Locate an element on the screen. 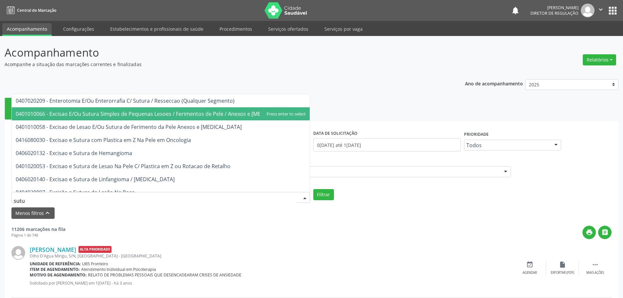 The width and height of the screenshot is (623, 298). span: 0416080030 - Excisao e Sutura com Plastica em Z Na Pele em Oncologia is located at coordinates (103, 140).